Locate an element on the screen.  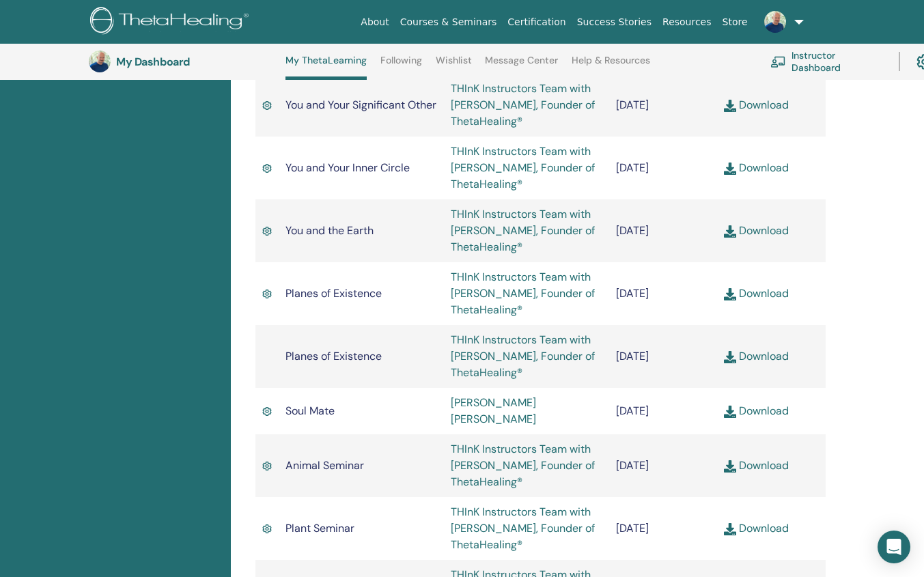
img: logo.png is located at coordinates (171, 22).